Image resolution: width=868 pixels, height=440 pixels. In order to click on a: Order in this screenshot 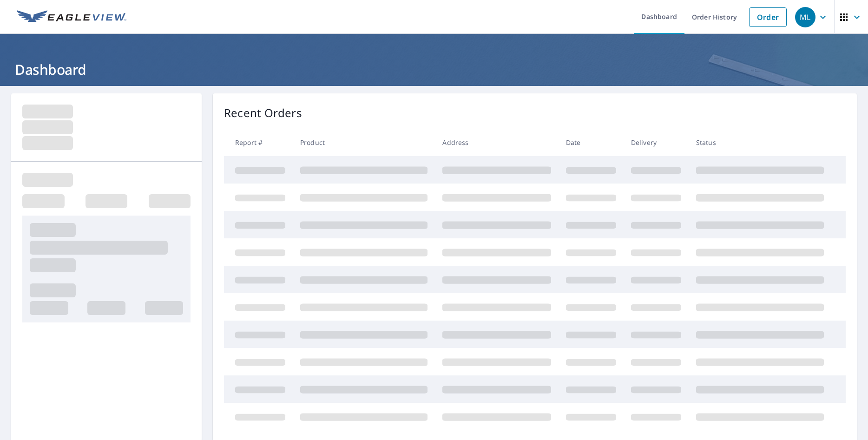, I will do `click(768, 17)`.